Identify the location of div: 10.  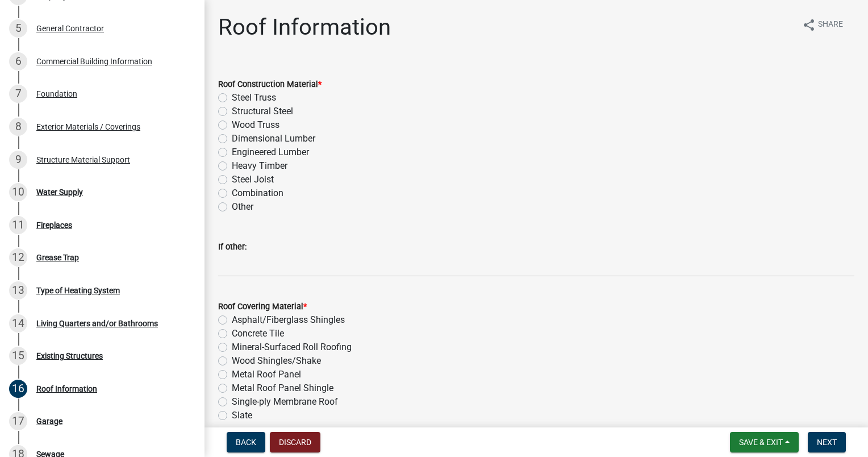
(18, 192).